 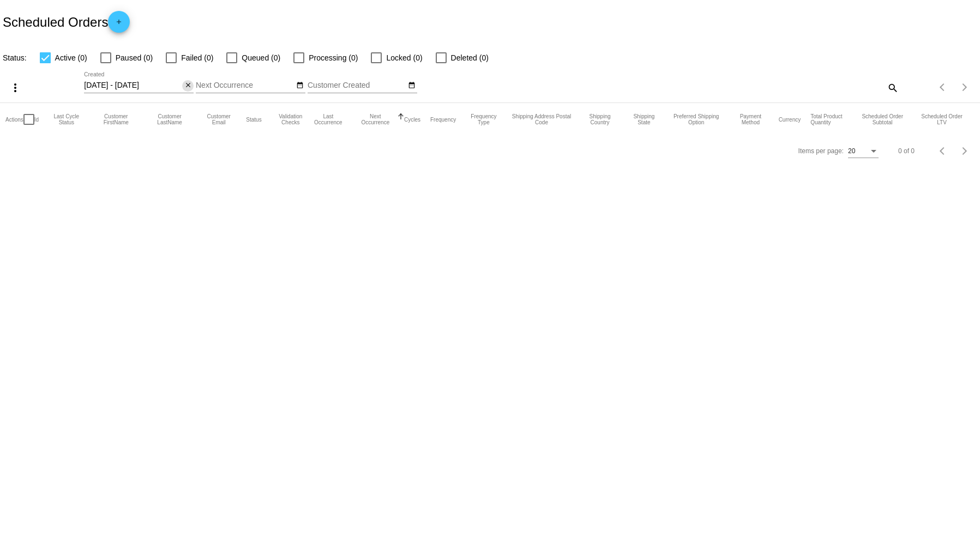 I want to click on mat-icon: close, so click(x=188, y=86).